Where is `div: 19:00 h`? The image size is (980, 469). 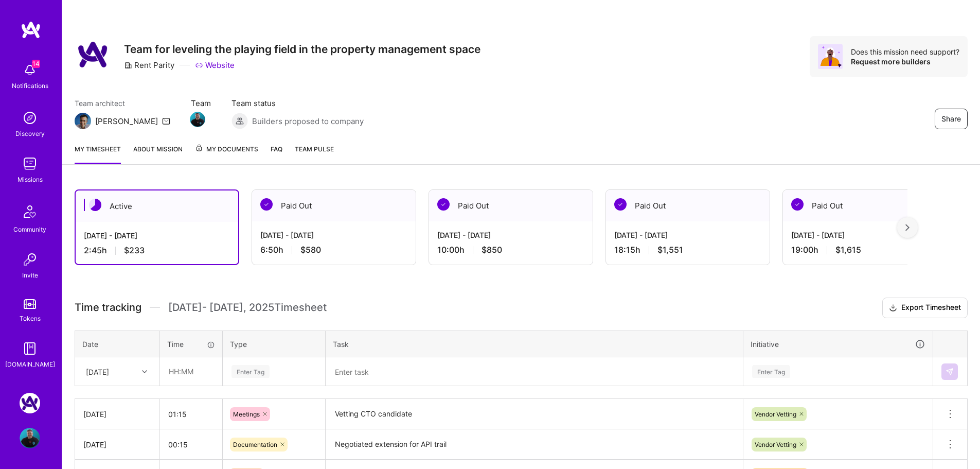
div: 19:00 h is located at coordinates (865, 250).